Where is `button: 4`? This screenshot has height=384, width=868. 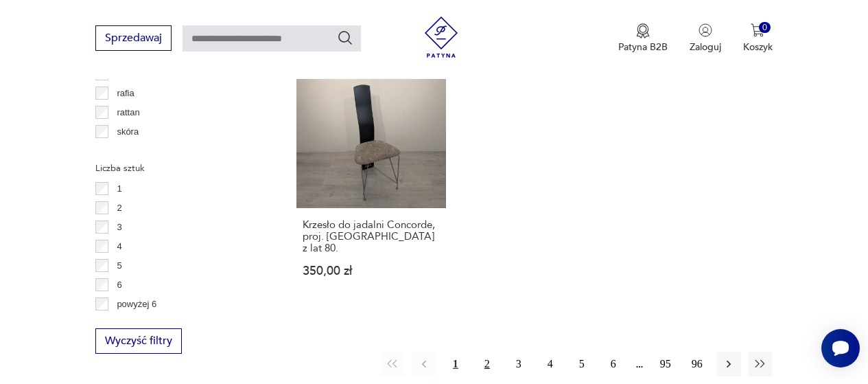 button: 4 is located at coordinates (550, 364).